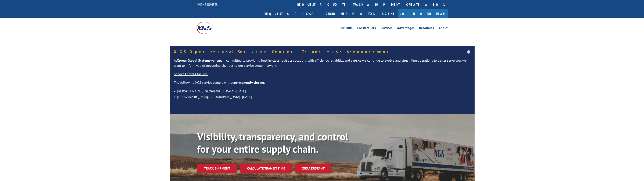 This screenshot has height=181, width=644. Describe the element at coordinates (427, 29) in the screenshot. I see `a: Resources` at that location.